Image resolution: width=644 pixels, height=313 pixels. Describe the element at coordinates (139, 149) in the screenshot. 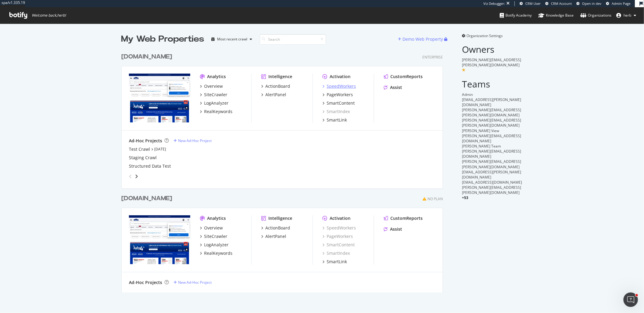

I see `a: Test Crawl` at that location.